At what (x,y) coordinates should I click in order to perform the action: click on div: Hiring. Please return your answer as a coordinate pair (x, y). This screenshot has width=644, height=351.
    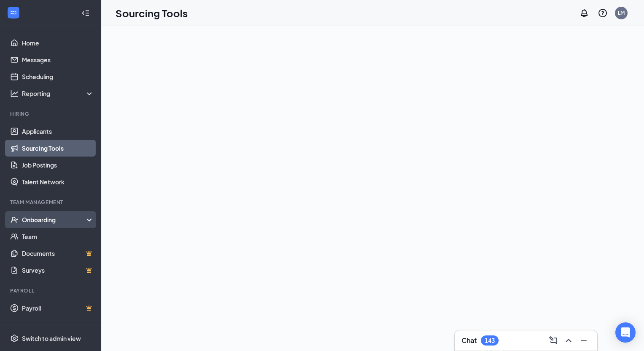
    Looking at the image, I should click on (51, 114).